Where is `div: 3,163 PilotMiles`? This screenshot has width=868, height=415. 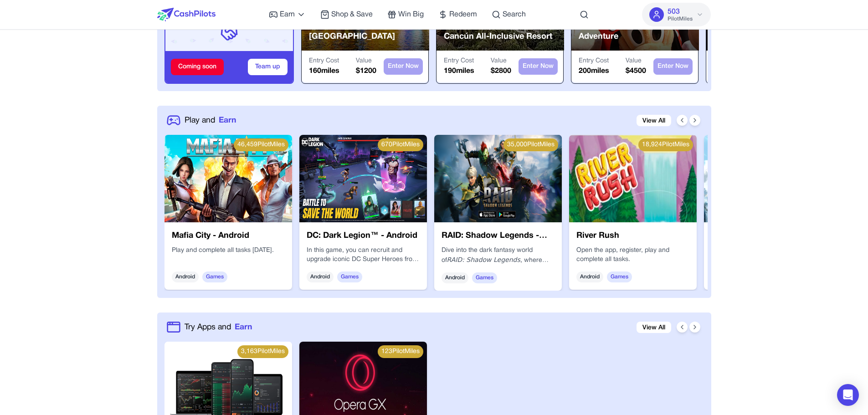
div: 3,163 PilotMiles is located at coordinates (263, 352).